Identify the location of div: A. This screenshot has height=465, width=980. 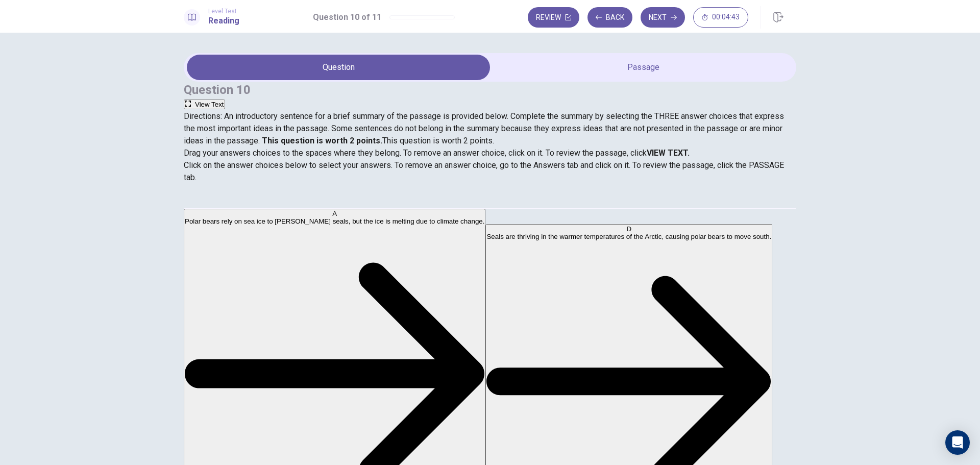
(334, 213).